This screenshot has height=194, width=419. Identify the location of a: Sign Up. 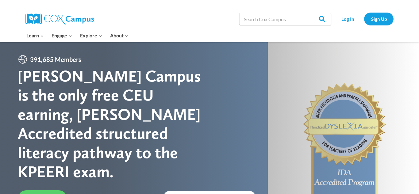
(379, 19).